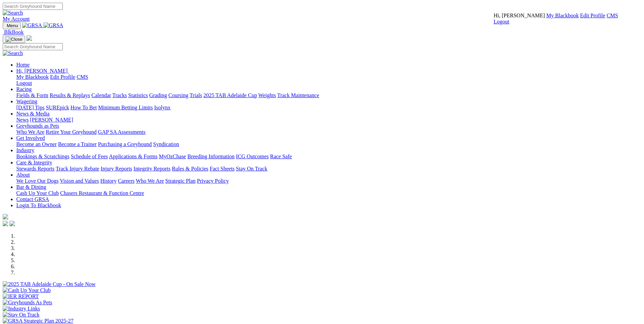 The height and width of the screenshot is (324, 644). I want to click on a: BlkBook, so click(13, 32).